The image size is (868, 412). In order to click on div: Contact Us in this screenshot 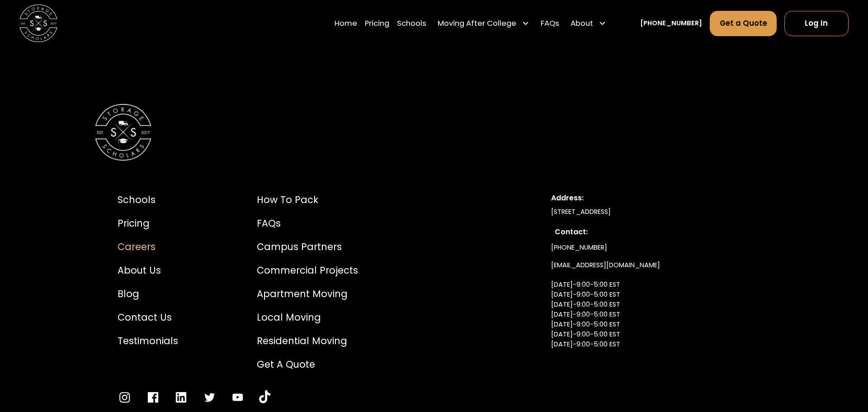, I will do `click(148, 317)`.